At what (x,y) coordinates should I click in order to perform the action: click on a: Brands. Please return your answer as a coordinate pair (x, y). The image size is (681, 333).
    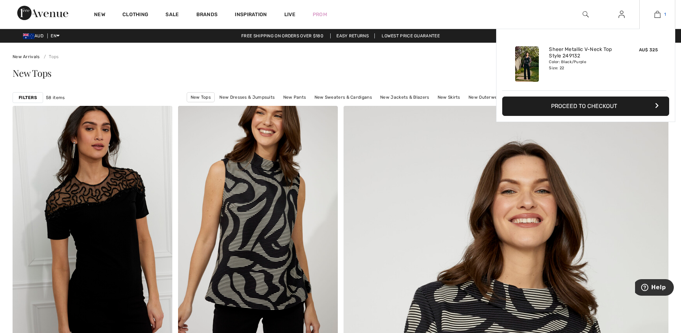
    Looking at the image, I should click on (207, 15).